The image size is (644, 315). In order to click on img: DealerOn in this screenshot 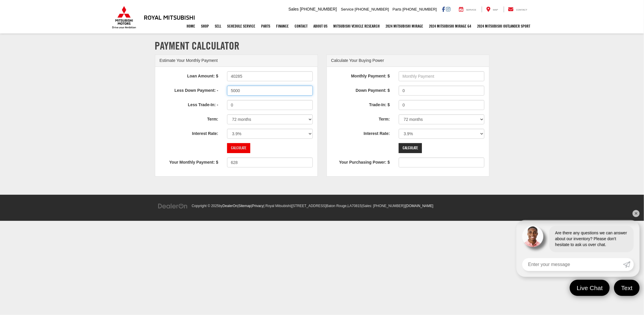, I will do `click(172, 207)`.